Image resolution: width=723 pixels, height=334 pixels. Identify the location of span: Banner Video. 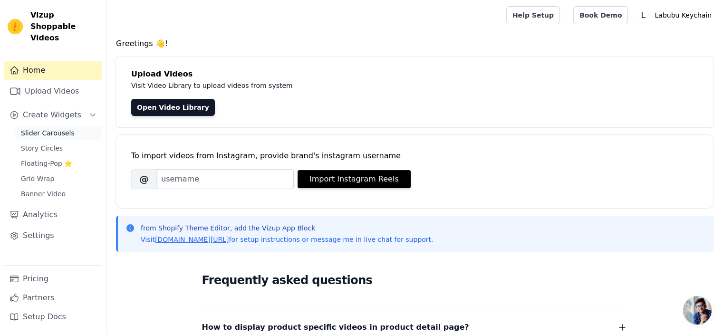
(43, 194).